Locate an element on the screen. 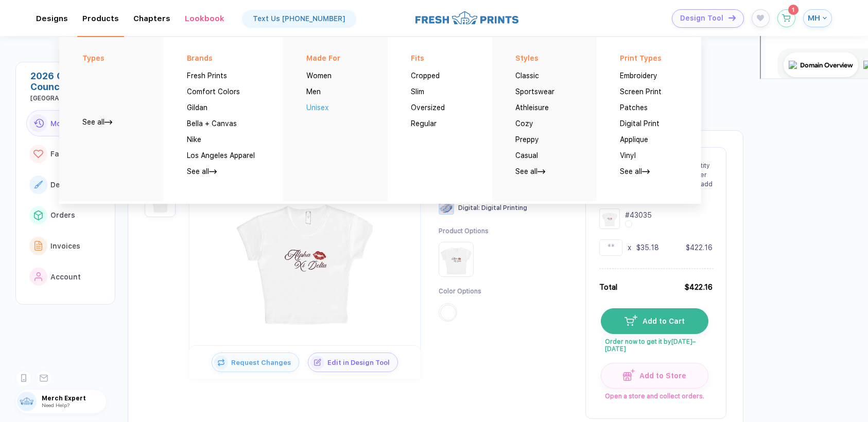 The height and width of the screenshot is (422, 868). div: Keywords by Traffic is located at coordinates (144, 64).